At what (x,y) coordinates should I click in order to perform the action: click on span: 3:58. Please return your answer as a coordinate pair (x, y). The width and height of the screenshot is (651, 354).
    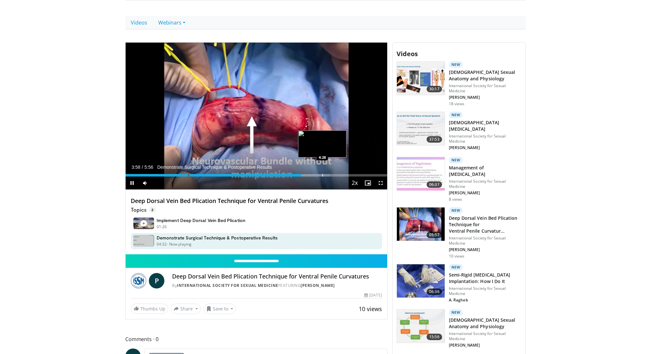
    Looking at the image, I should click on (136, 167).